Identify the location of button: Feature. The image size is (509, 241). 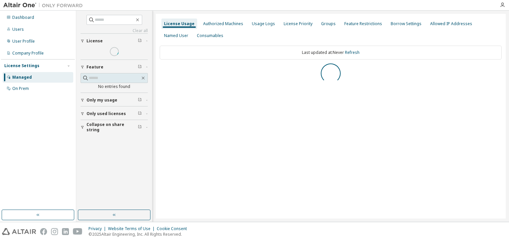
(114, 67).